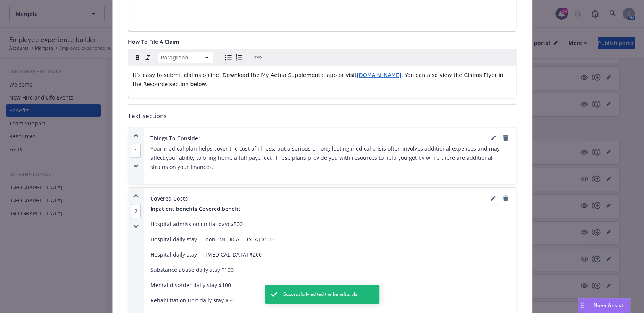 The image size is (644, 313). What do you see at coordinates (175, 138) in the screenshot?
I see `span: Things To Consider` at bounding box center [175, 138].